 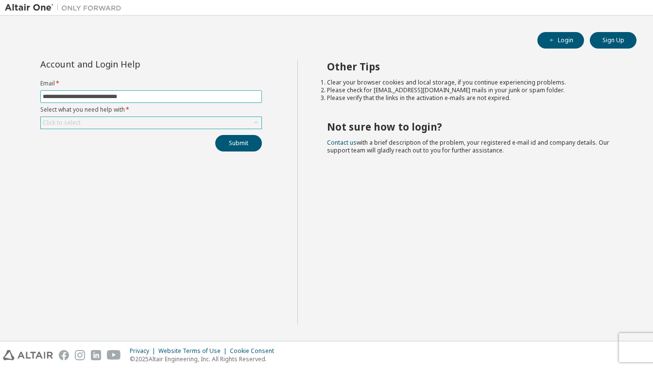 What do you see at coordinates (64, 355) in the screenshot?
I see `img: facebook.svg` at bounding box center [64, 355].